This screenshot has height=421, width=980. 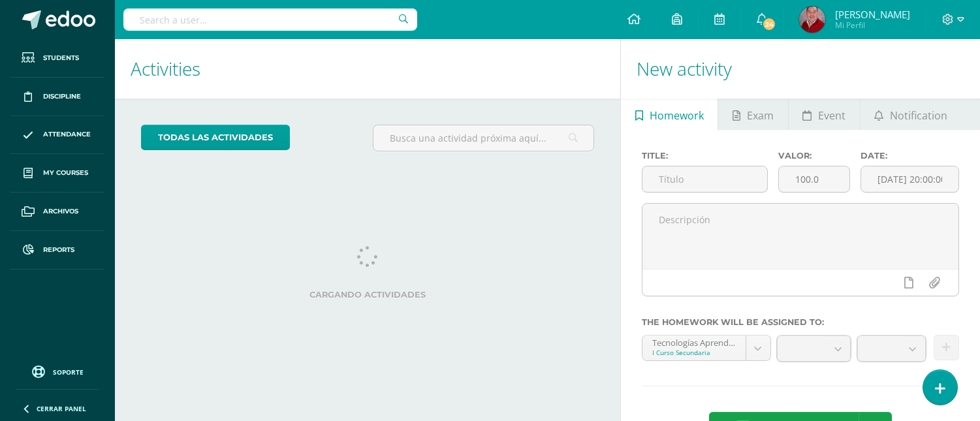 What do you see at coordinates (57, 96) in the screenshot?
I see `a: Discipline` at bounding box center [57, 96].